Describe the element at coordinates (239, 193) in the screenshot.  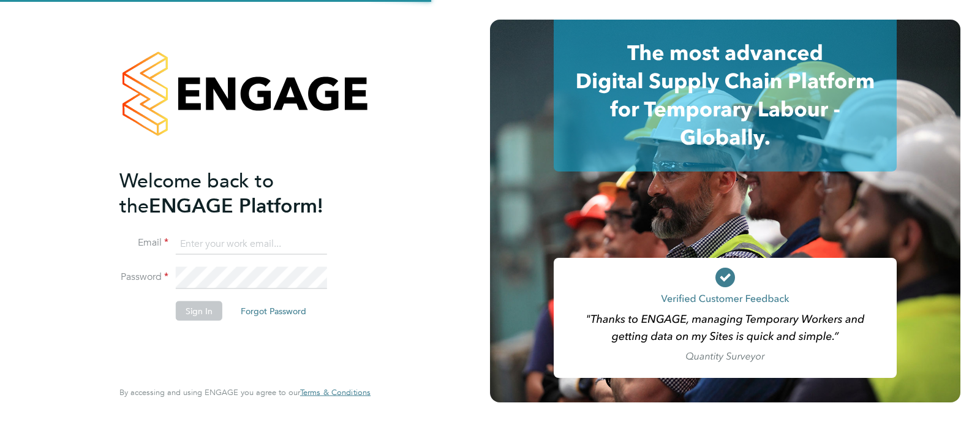
I see `h2: ENGAGE Platform!` at that location.